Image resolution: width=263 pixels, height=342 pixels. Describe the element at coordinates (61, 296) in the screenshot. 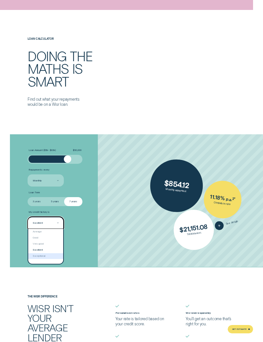

I see `h4: The Wisr Difference` at that location.